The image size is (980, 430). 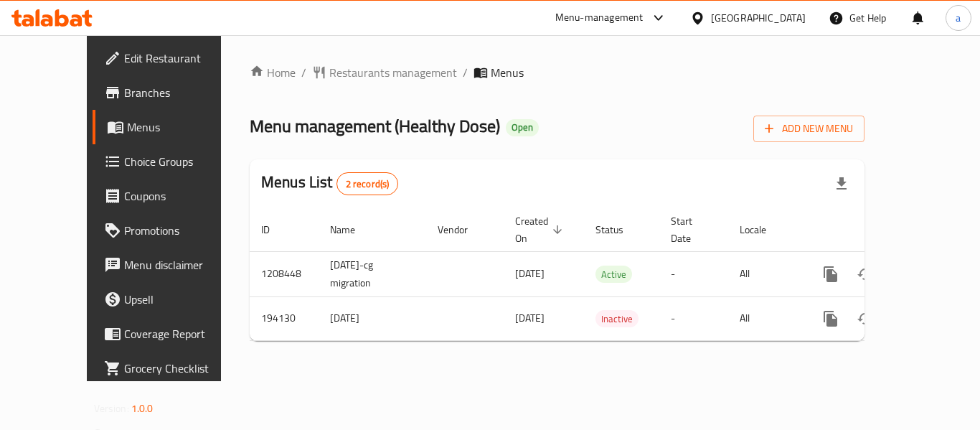 What do you see at coordinates (462, 229) in the screenshot?
I see `span: Vendor` at bounding box center [462, 229].